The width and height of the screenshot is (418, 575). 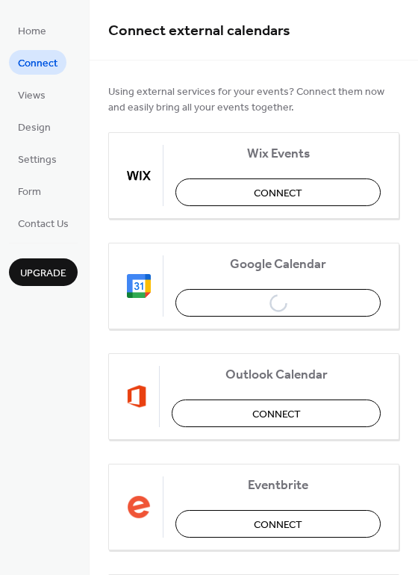 I want to click on img: outlook, so click(x=137, y=396).